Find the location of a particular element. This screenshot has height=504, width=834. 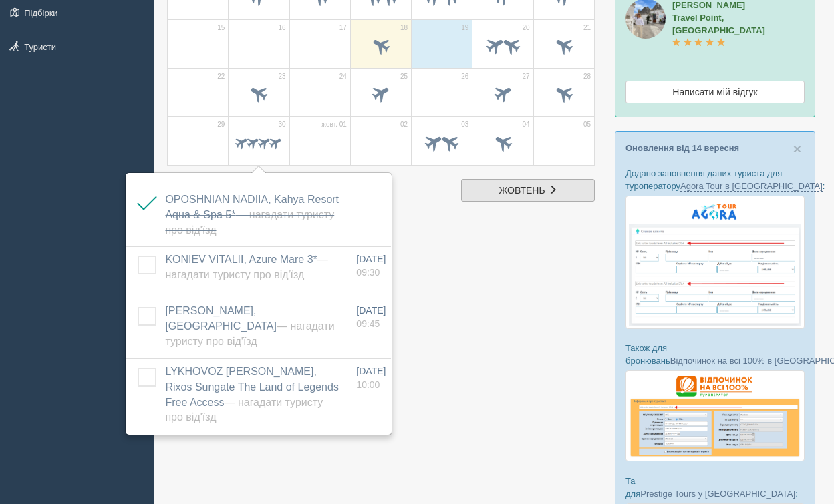

span: 09:45 is located at coordinates (367, 324).